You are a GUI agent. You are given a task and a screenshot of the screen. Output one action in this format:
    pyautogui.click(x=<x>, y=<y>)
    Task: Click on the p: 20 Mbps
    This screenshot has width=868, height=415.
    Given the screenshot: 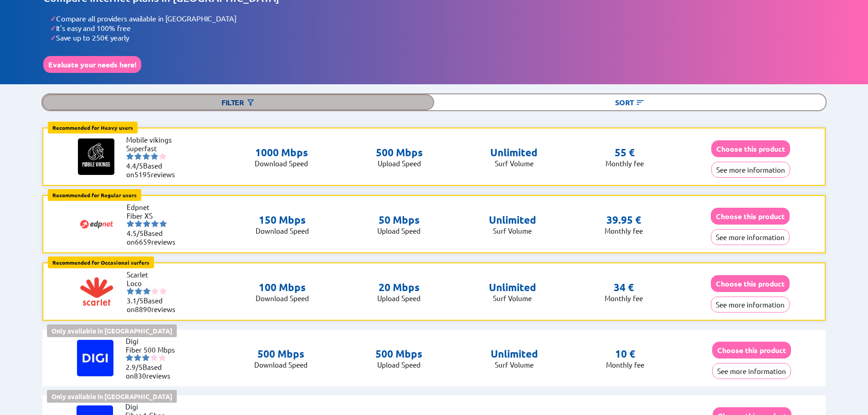 What is the action you would take?
    pyautogui.click(x=399, y=287)
    